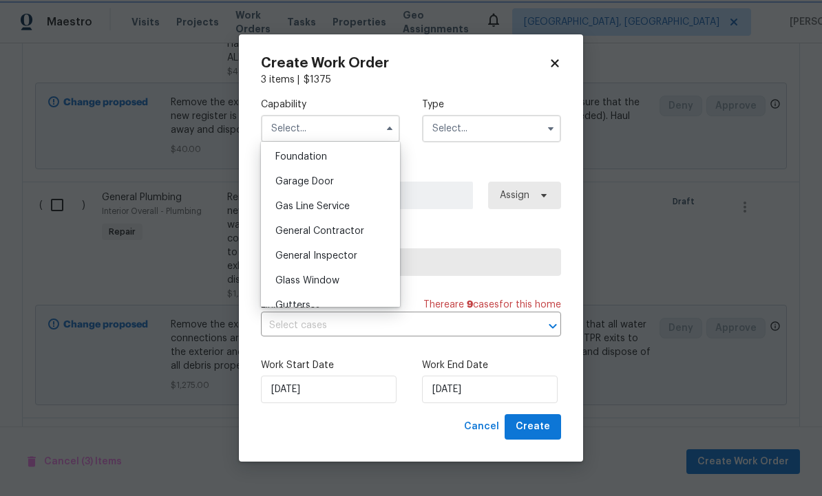 Image resolution: width=822 pixels, height=496 pixels. What do you see at coordinates (411, 171) in the screenshot?
I see `label: Work Order Manager` at bounding box center [411, 171].